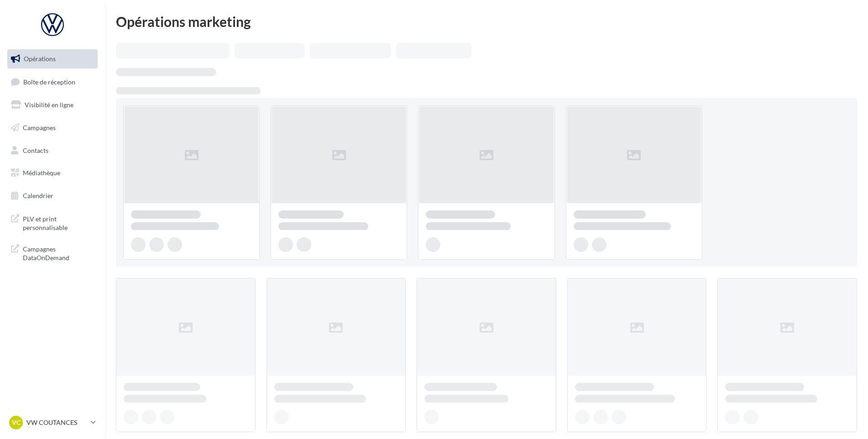  Describe the element at coordinates (53, 82) in the screenshot. I see `a: Boîte de réception` at that location.